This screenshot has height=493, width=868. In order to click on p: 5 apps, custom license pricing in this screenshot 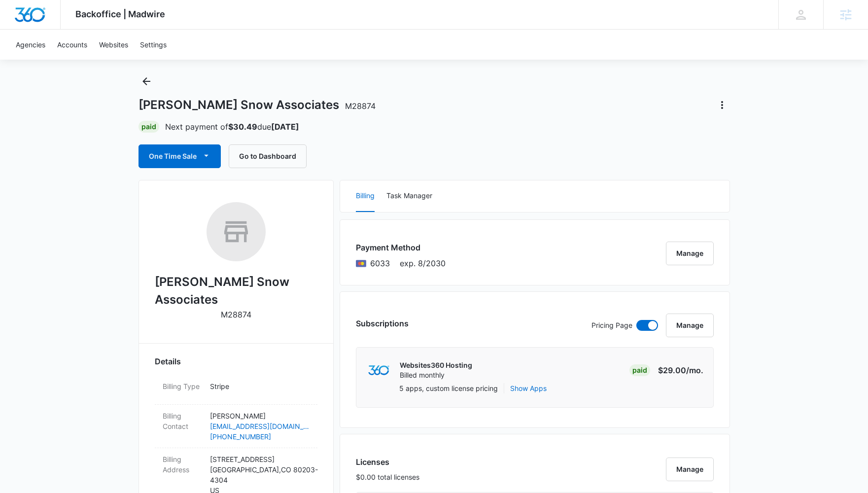, I will do `click(449, 388)`.